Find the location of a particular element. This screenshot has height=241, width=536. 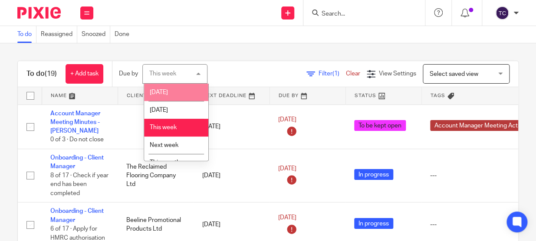

span: This week is located at coordinates (163, 128).